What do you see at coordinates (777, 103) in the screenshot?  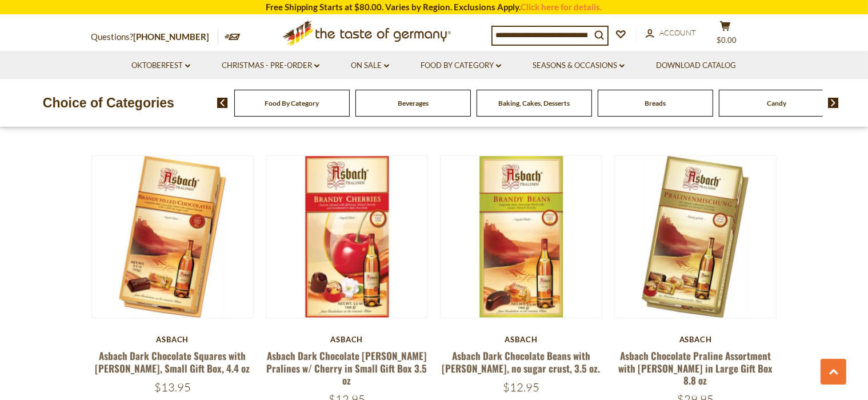 I see `a: Candy` at bounding box center [777, 103].